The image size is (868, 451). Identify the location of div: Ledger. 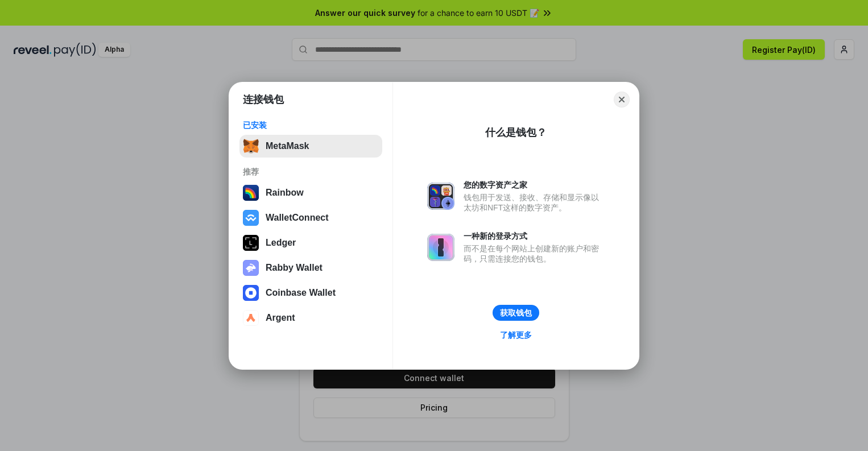
(280, 243).